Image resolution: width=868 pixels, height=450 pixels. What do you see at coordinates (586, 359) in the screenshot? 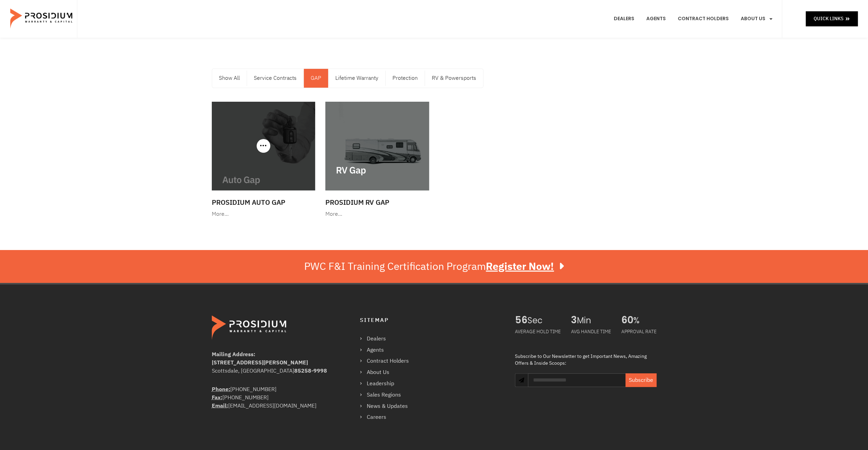
I see `div: Subscribe to Our Newsletter to get Important News, Amazing Offers & Inside Scoops:` at bounding box center [586, 359].